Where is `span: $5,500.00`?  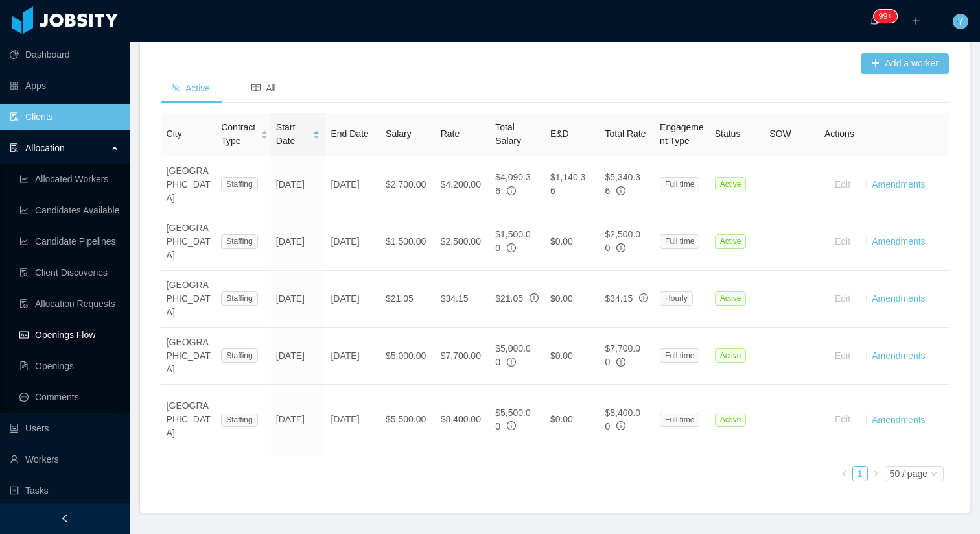 span: $5,500.00 is located at coordinates (513, 419).